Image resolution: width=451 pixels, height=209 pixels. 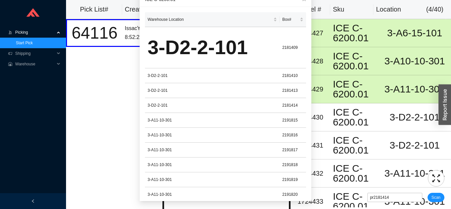 I want to click on button: Scan, so click(x=436, y=198).